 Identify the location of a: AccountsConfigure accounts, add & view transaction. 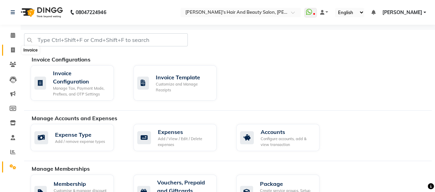
(283, 138).